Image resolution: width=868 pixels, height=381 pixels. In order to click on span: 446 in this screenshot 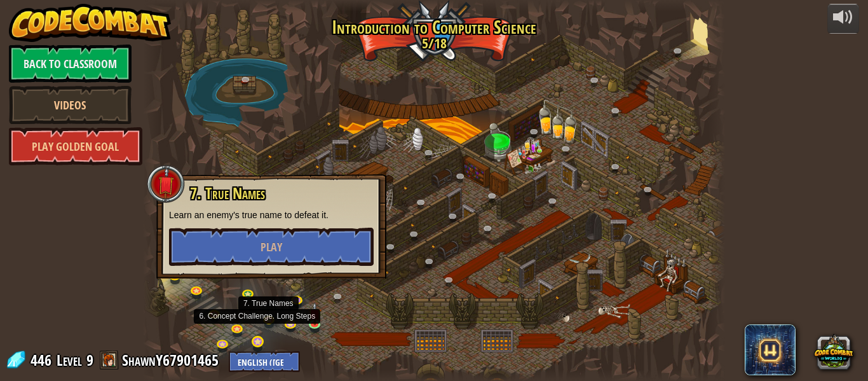, I will do `click(43, 360)`.